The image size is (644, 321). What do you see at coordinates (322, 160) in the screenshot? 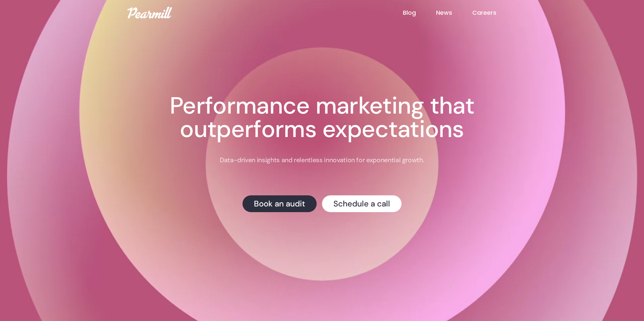
I see `p: Data-driven insights and relentless innovation for exponential growth.` at bounding box center [322, 160].